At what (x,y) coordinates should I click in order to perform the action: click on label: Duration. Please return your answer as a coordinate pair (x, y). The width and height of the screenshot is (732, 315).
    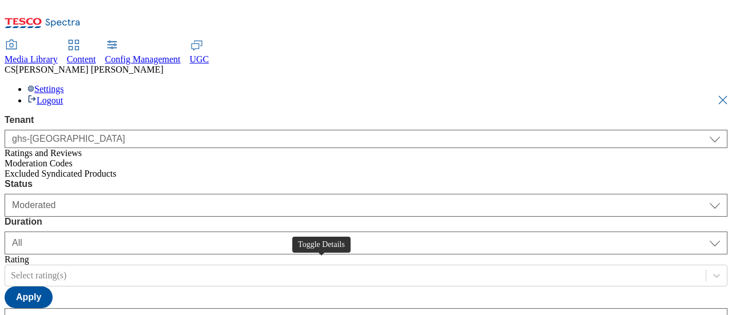
    Looking at the image, I should click on (366, 222).